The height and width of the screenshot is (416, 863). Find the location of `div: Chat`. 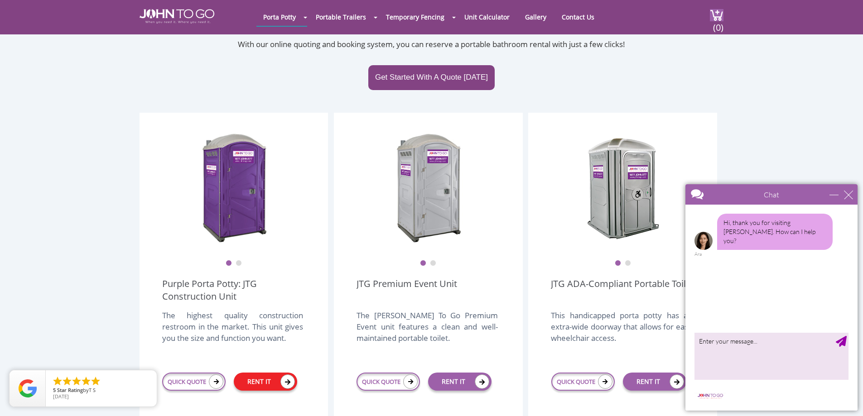

div: Chat is located at coordinates (92, 15).